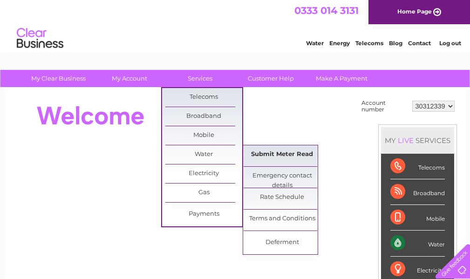 The width and height of the screenshot is (470, 279). Describe the element at coordinates (282, 176) in the screenshot. I see `a: Emergency contact details` at that location.